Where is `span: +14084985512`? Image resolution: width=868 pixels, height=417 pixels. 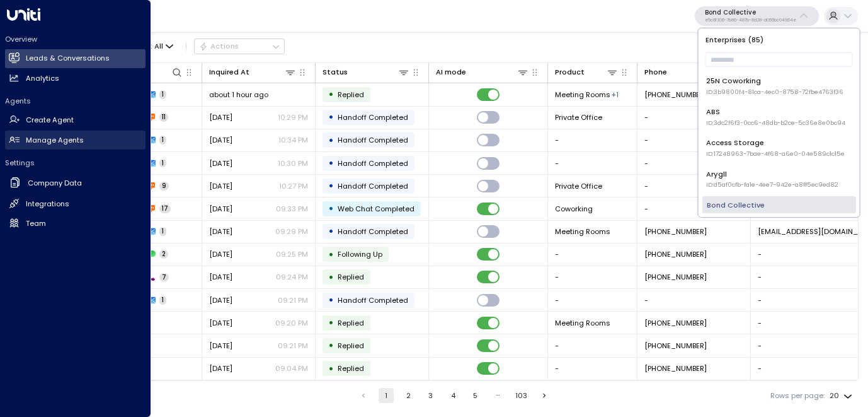 span: +14084985512 is located at coordinates (675, 323).